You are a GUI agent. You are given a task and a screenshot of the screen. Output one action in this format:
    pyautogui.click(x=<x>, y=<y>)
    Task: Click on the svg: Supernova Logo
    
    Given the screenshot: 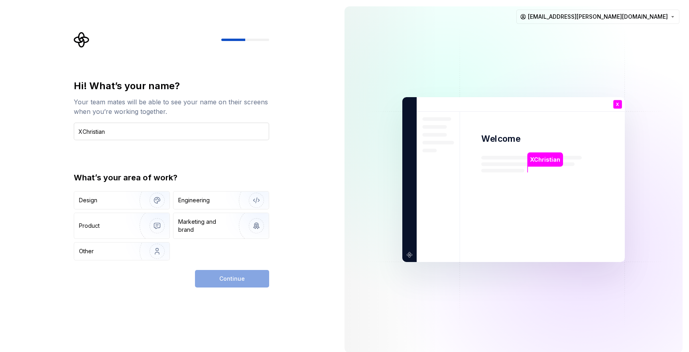 What is the action you would take?
    pyautogui.click(x=82, y=40)
    